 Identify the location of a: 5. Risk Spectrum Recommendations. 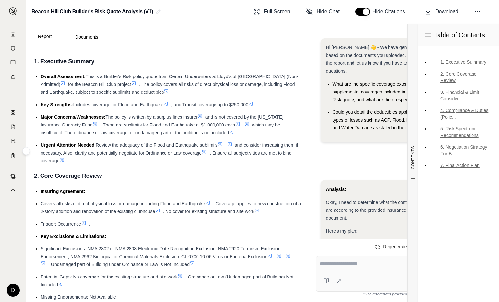
(461, 132).